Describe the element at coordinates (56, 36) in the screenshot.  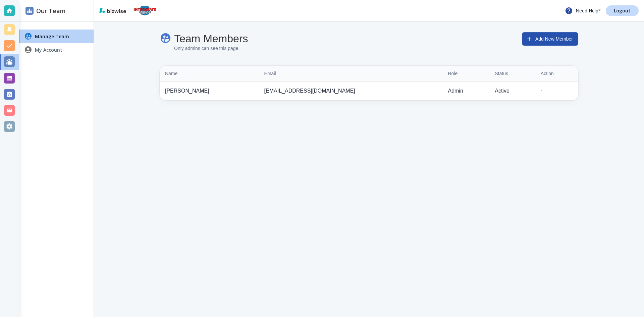
I see `div: Manage Team` at that location.